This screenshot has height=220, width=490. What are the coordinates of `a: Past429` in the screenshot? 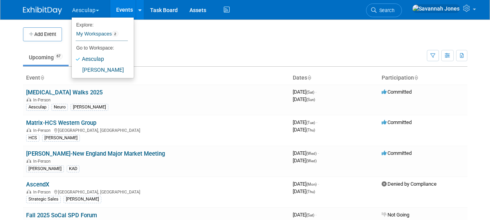 It's located at (87, 57).